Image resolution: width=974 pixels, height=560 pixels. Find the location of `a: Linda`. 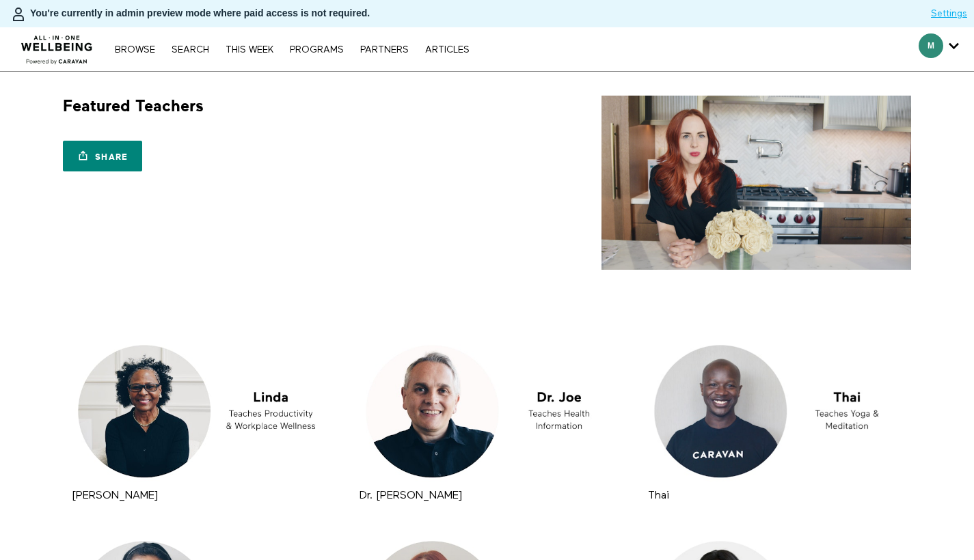

a: Linda is located at coordinates (199, 411).